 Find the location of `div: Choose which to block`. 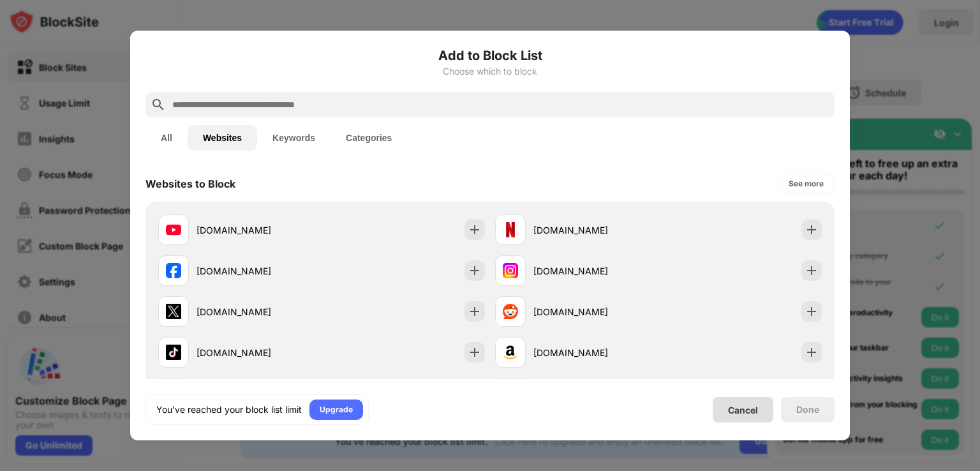

div: Choose which to block is located at coordinates (490, 71).